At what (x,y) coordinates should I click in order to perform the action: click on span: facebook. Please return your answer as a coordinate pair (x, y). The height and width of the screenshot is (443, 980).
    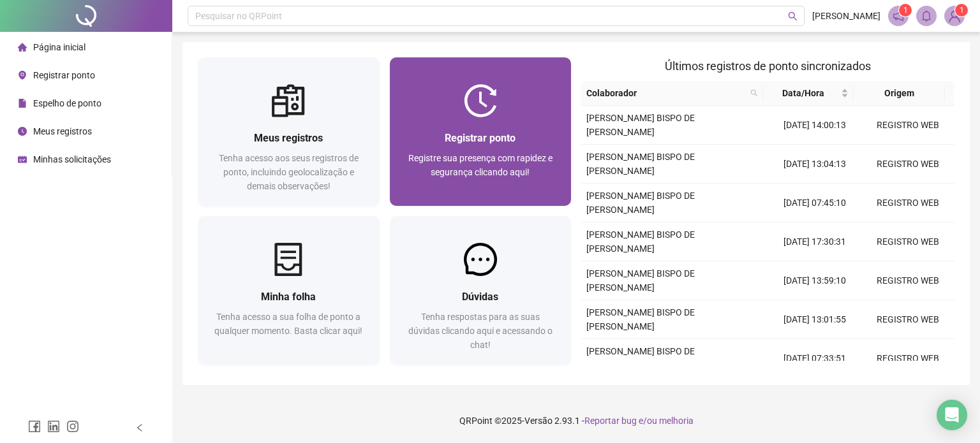
    Looking at the image, I should click on (35, 427).